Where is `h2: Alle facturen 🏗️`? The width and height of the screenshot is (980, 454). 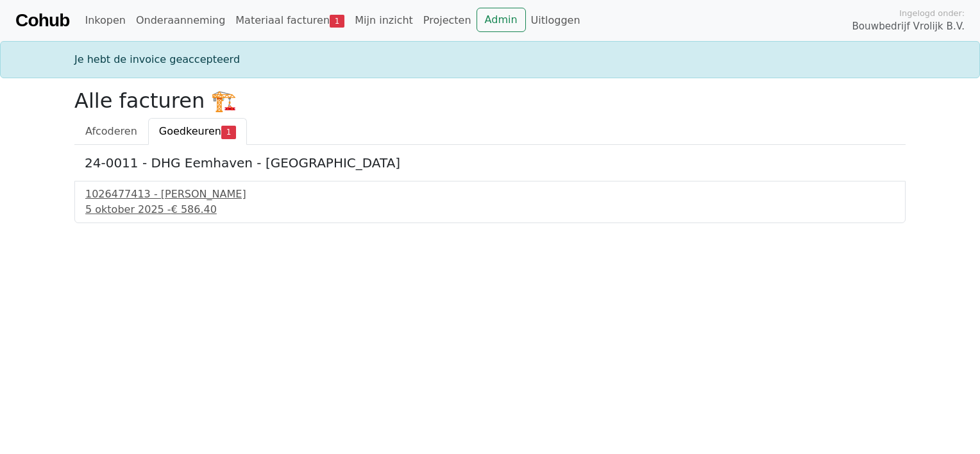 h2: Alle facturen 🏗️ is located at coordinates (490, 101).